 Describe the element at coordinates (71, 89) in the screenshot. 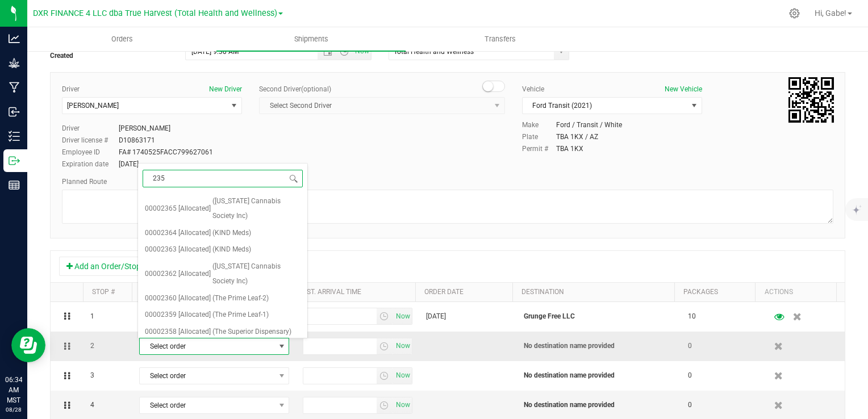

I see `label: Driver` at that location.